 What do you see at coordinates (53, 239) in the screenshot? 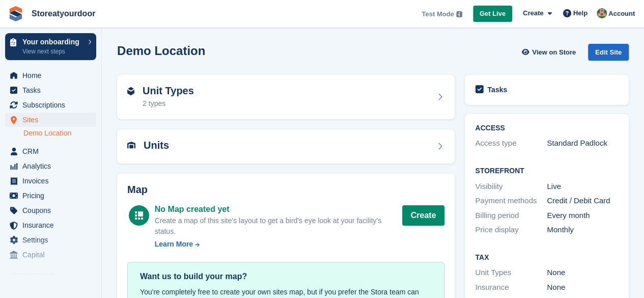
I see `span: Settings` at bounding box center [53, 239].